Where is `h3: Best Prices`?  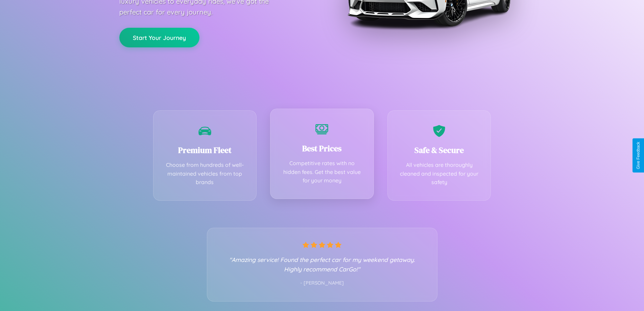 h3: Best Prices is located at coordinates (322, 148).